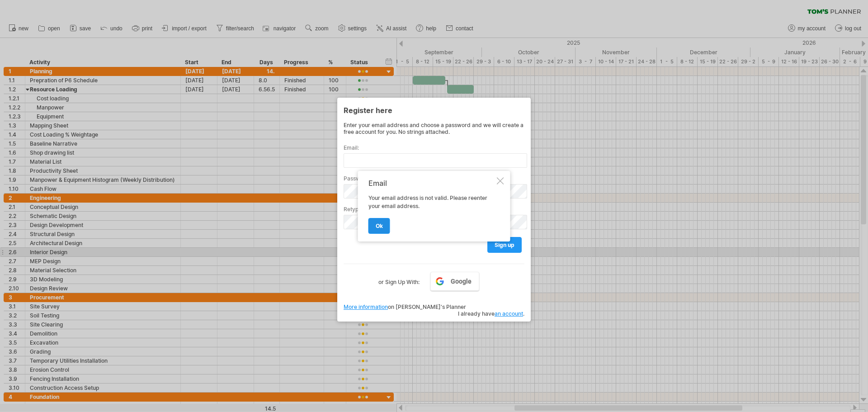 The width and height of the screenshot is (868, 412). Describe the element at coordinates (432, 183) in the screenshot. I see `div: Email` at that location.